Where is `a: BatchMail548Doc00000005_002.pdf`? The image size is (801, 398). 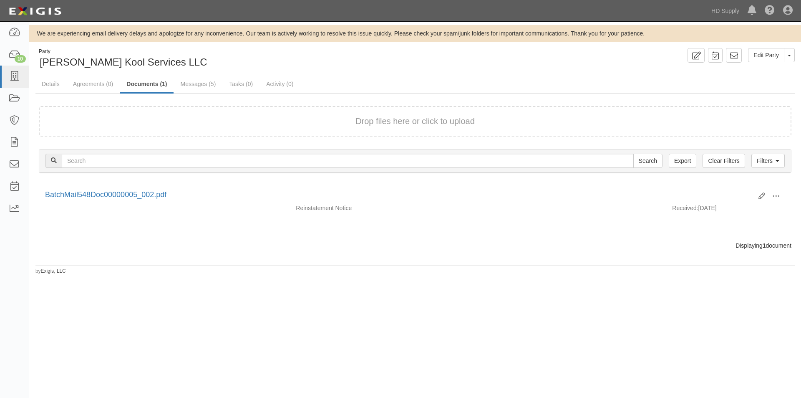 a: BatchMail548Doc00000005_002.pdf is located at coordinates (106, 194).